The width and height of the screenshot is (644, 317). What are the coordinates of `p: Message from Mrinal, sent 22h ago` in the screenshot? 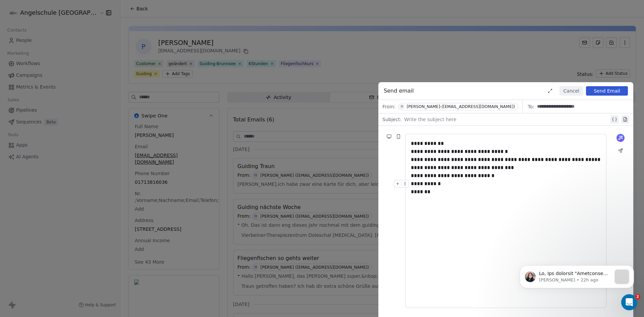 It's located at (65, 28).